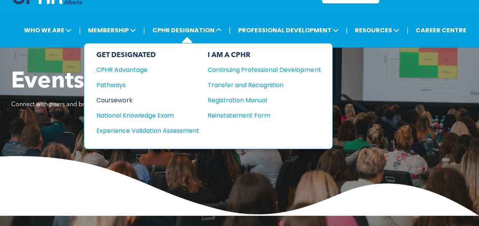 Image resolution: width=479 pixels, height=226 pixels. What do you see at coordinates (148, 100) in the screenshot?
I see `a: Coursework` at bounding box center [148, 100].